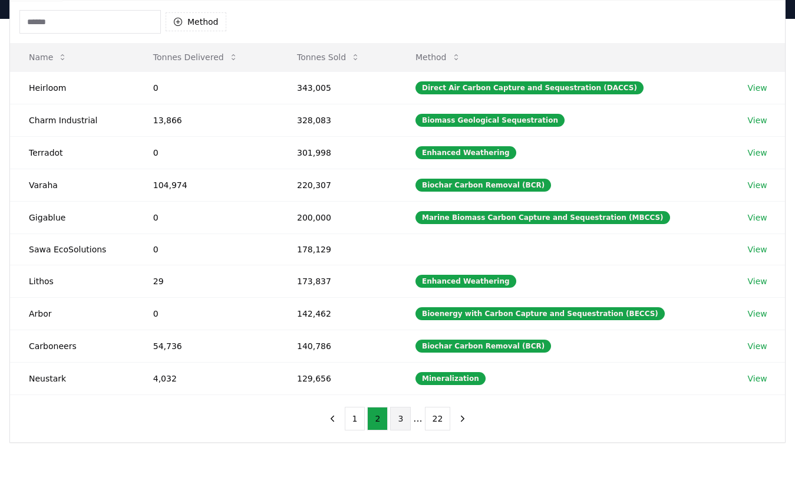 The height and width of the screenshot is (490, 795). What do you see at coordinates (72, 378) in the screenshot?
I see `td: Neustark` at bounding box center [72, 378].